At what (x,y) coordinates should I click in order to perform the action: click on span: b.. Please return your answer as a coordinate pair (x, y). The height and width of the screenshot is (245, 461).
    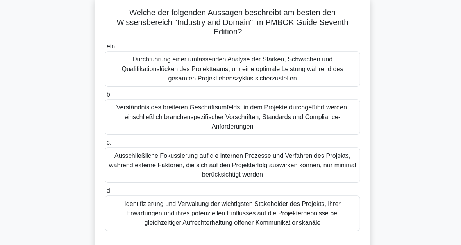
    Looking at the image, I should click on (108, 93).